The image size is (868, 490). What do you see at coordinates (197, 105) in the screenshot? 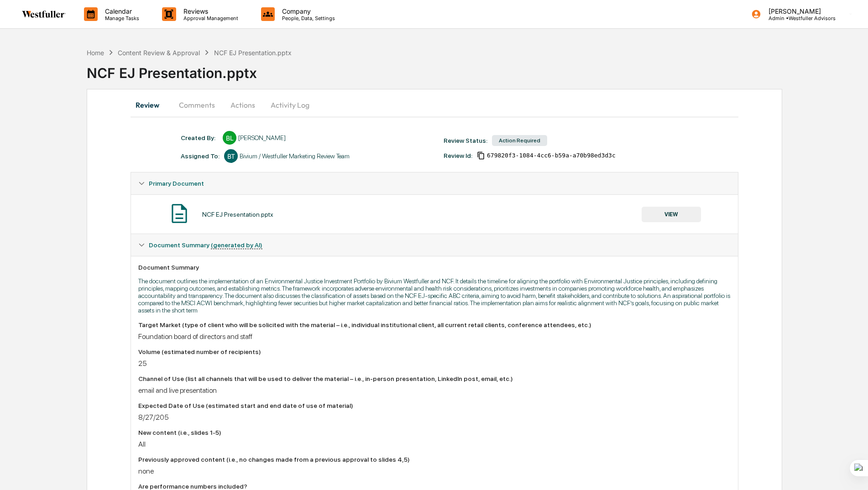
I see `button: Comments` at bounding box center [197, 105].